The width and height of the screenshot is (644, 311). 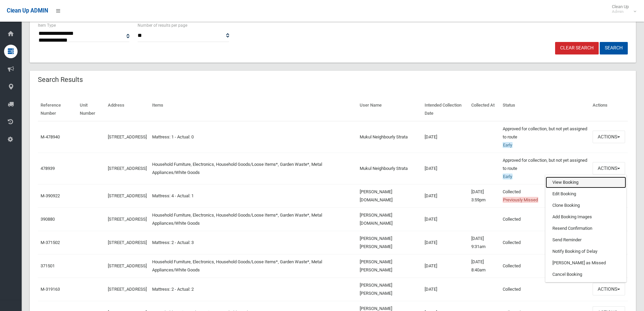 I want to click on a: Send Reminder, so click(x=586, y=240).